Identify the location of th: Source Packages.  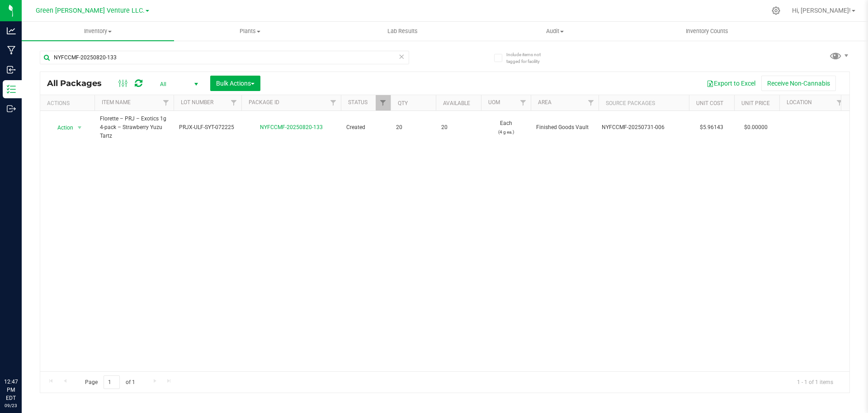
(644, 102).